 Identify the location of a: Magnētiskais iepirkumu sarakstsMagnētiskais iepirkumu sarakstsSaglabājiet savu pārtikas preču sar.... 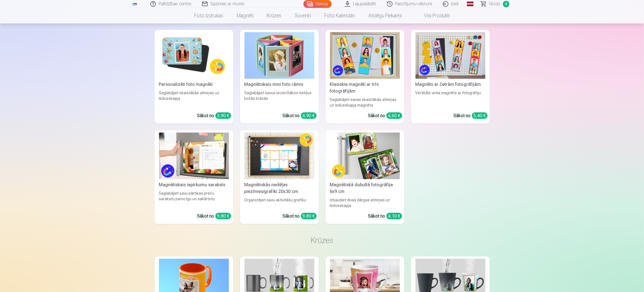
(194, 177).